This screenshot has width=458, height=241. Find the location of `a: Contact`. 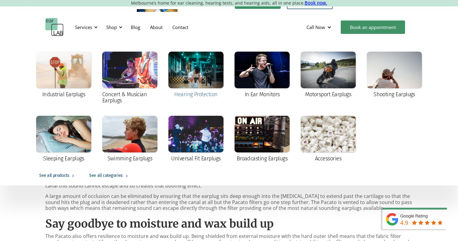

a: Contact is located at coordinates (180, 27).